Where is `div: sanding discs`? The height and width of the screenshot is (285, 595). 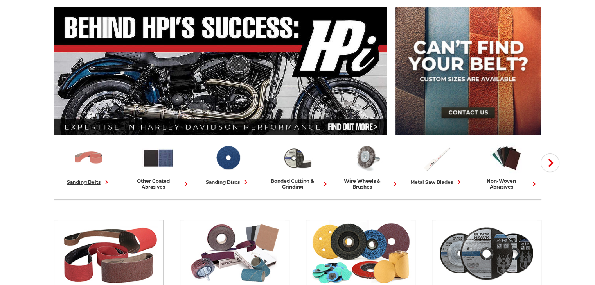
div: sanding discs is located at coordinates (228, 182).